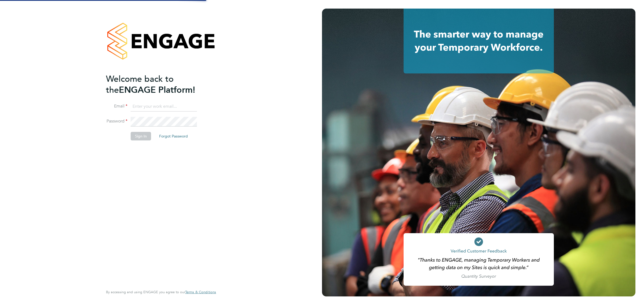 The width and height of the screenshot is (644, 305). What do you see at coordinates (200, 292) in the screenshot?
I see `span: Terms & Conditions` at bounding box center [200, 292].